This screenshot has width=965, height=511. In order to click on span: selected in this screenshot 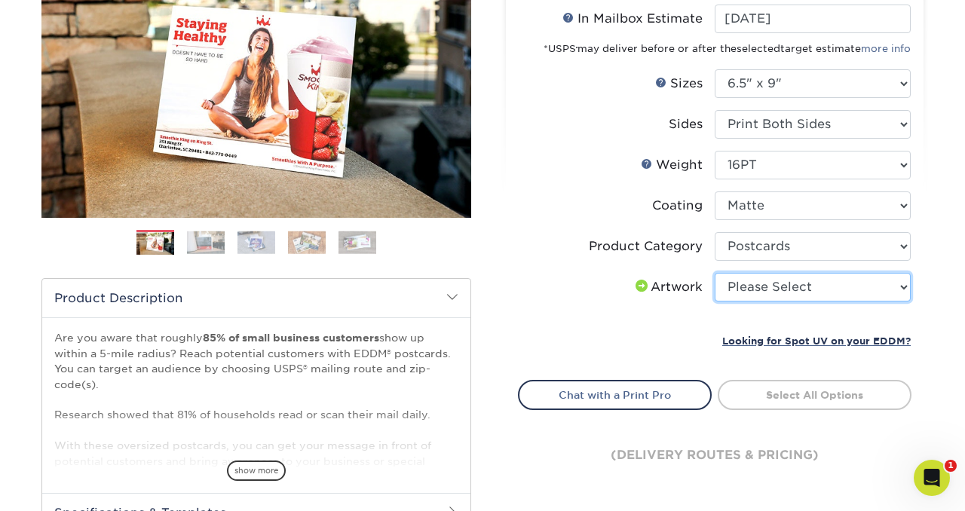, I will do `click(758, 48)`.